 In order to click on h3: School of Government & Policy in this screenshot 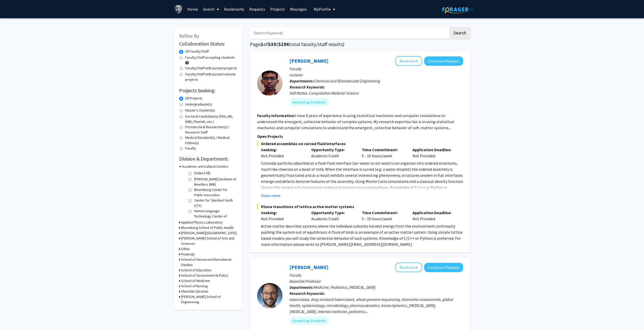, I will do `click(205, 275)`.